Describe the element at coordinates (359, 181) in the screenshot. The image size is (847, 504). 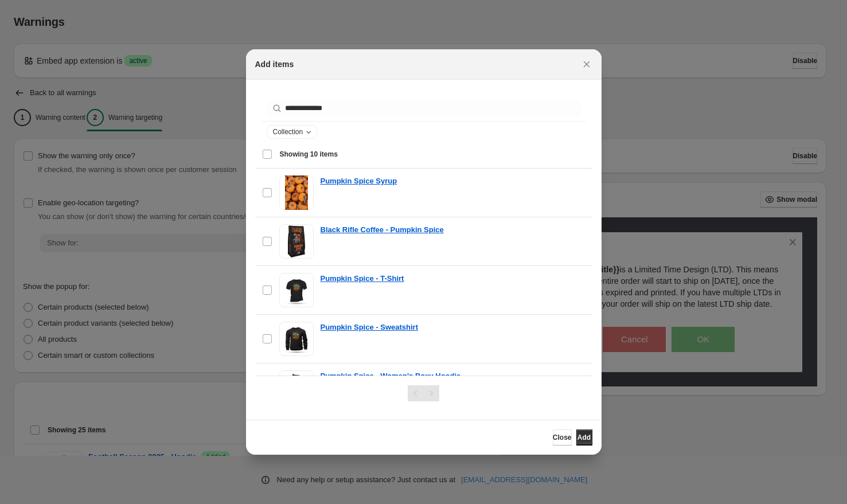
I see `a: Pumpkin Spice Syrup` at that location.